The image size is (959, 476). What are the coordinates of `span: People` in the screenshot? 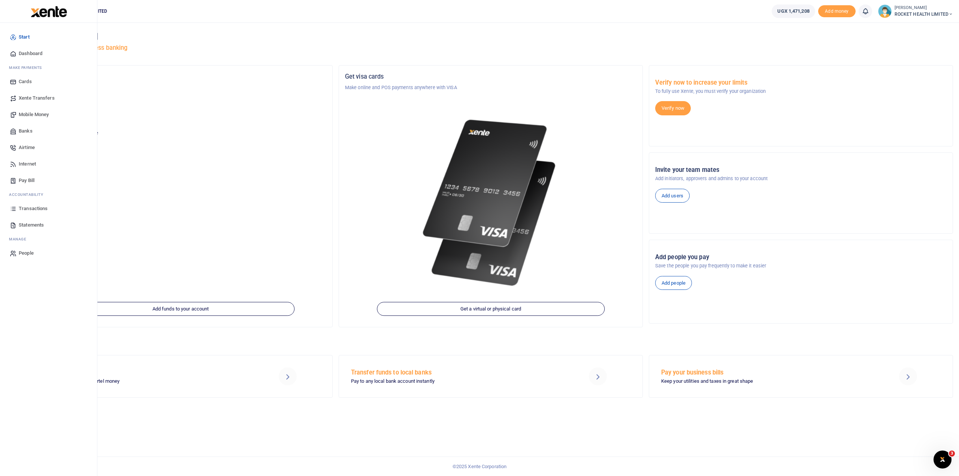 It's located at (26, 253).